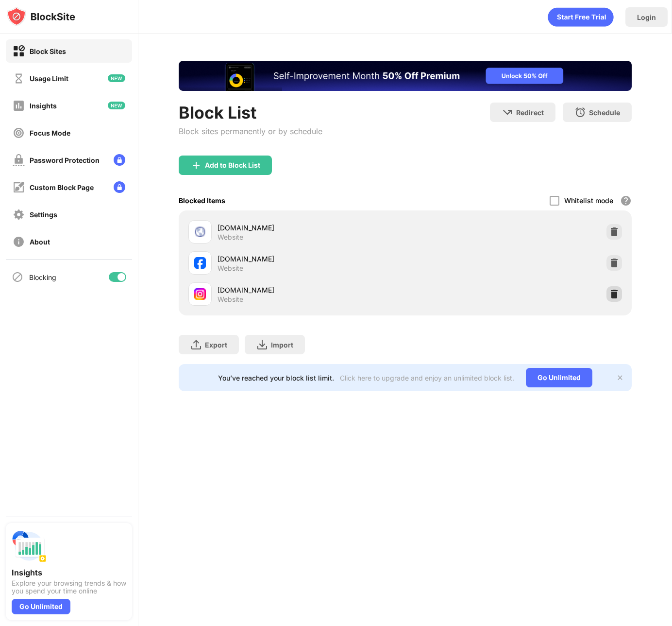  What do you see at coordinates (43, 215) in the screenshot?
I see `div: Settings` at bounding box center [43, 215].